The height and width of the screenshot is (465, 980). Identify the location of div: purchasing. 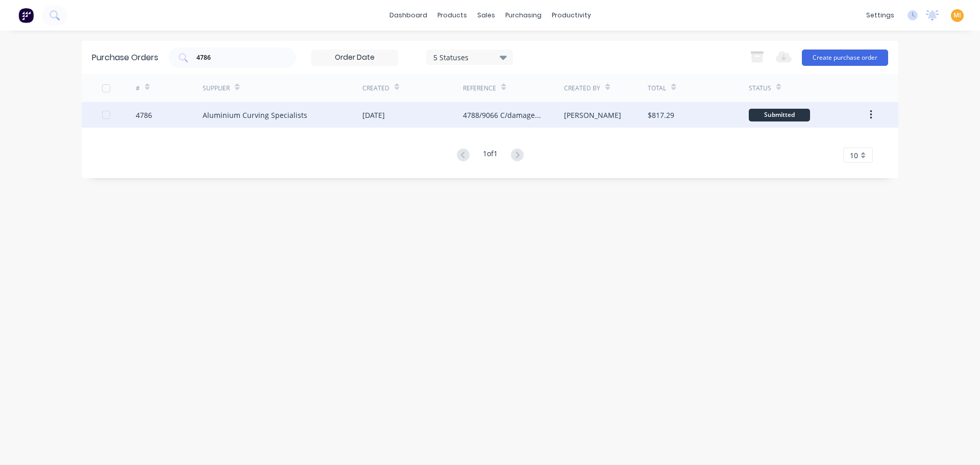
(523, 15).